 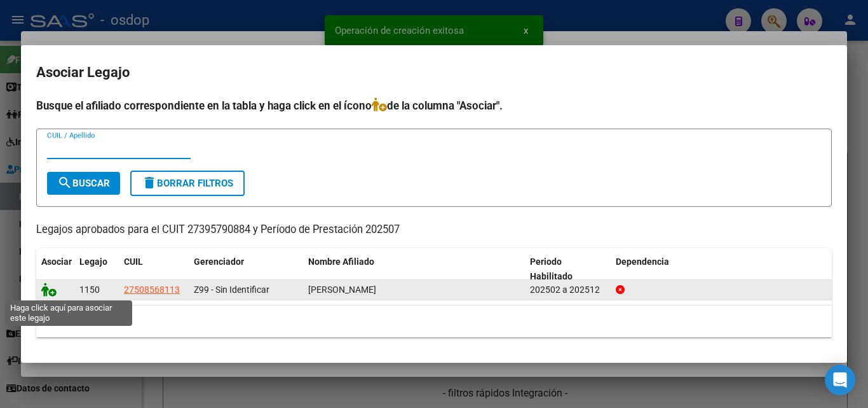 What do you see at coordinates (840, 380) in the screenshot?
I see `div: Open Intercom Messenger` at bounding box center [840, 380].